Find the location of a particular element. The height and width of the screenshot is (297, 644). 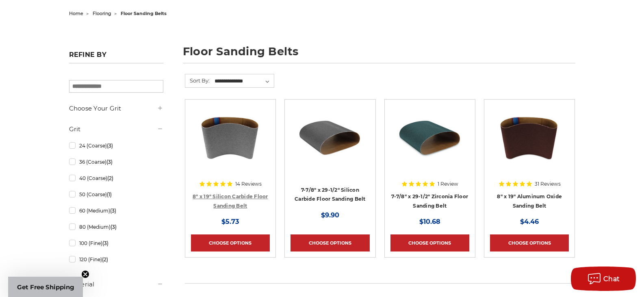

span: home is located at coordinates (76, 14).